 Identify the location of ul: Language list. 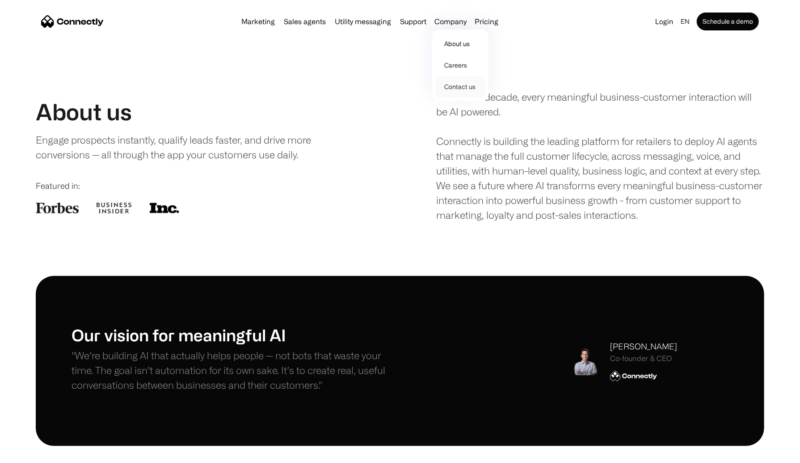
(36, 453).